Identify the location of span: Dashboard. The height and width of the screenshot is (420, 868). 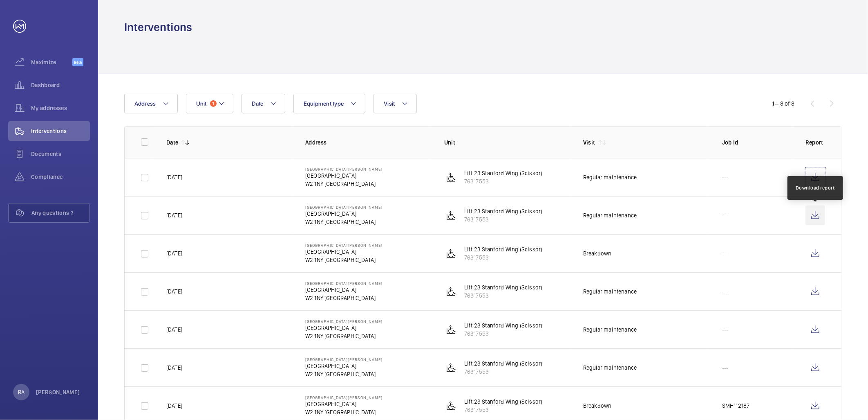
(60, 85).